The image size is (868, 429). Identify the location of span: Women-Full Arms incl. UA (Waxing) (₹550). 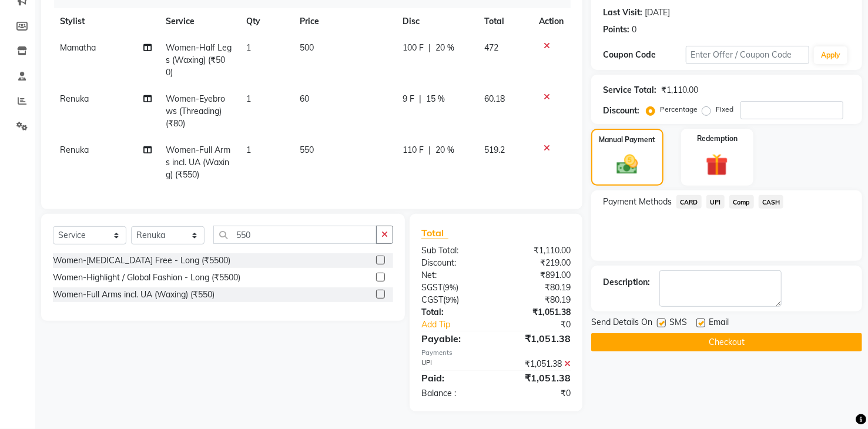
(198, 162).